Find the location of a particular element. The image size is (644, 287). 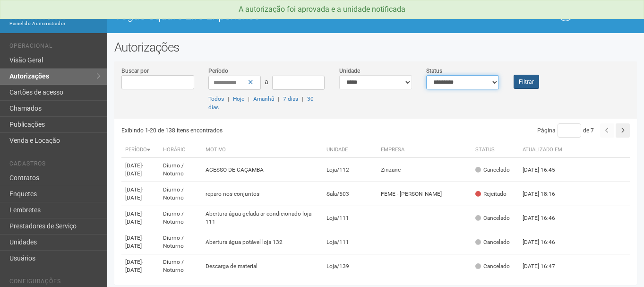

span: Página de 7 is located at coordinates (566, 131).